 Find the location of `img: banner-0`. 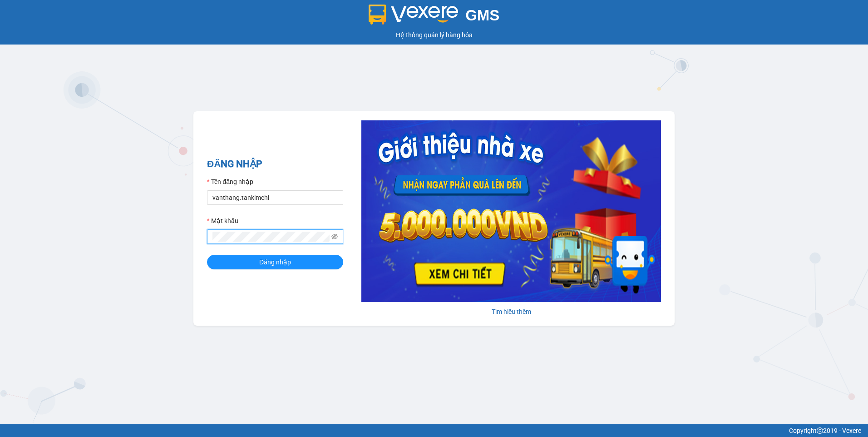

img: banner-0 is located at coordinates (511, 211).